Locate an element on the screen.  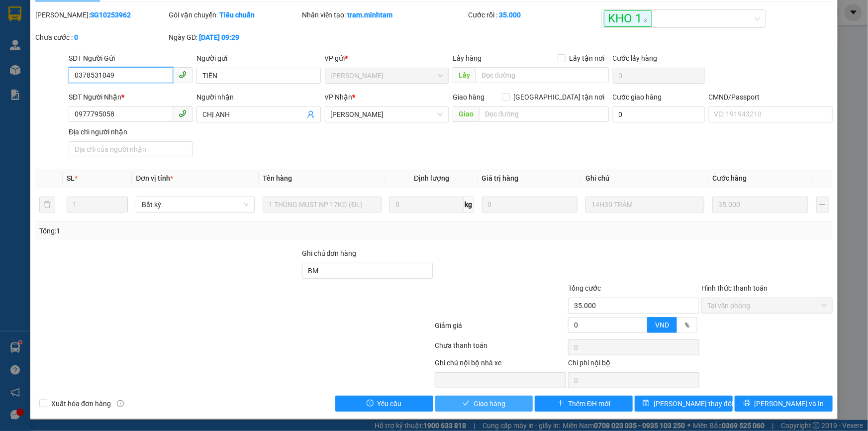
button: checkGiao hàng is located at coordinates (484, 404).